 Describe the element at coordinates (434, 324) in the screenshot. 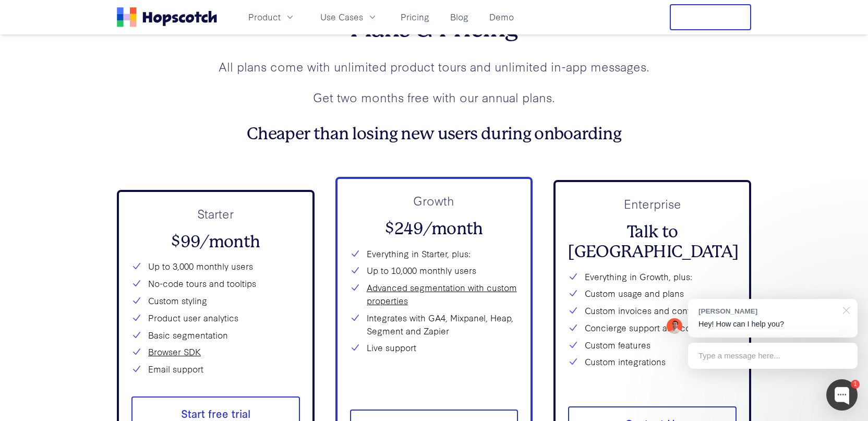

I see `li: Integrates with GA4, Mixpanel, Heap, Segment and Zapier` at that location.